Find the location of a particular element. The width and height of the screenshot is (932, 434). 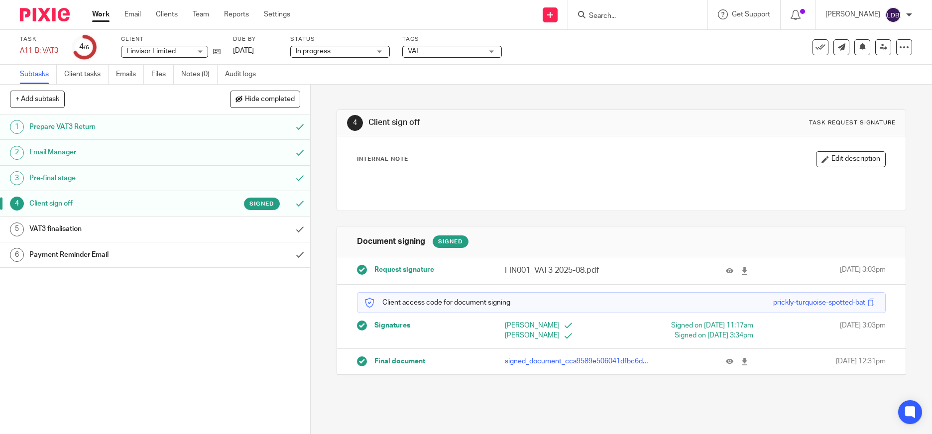

small: /6 is located at coordinates (86, 47).